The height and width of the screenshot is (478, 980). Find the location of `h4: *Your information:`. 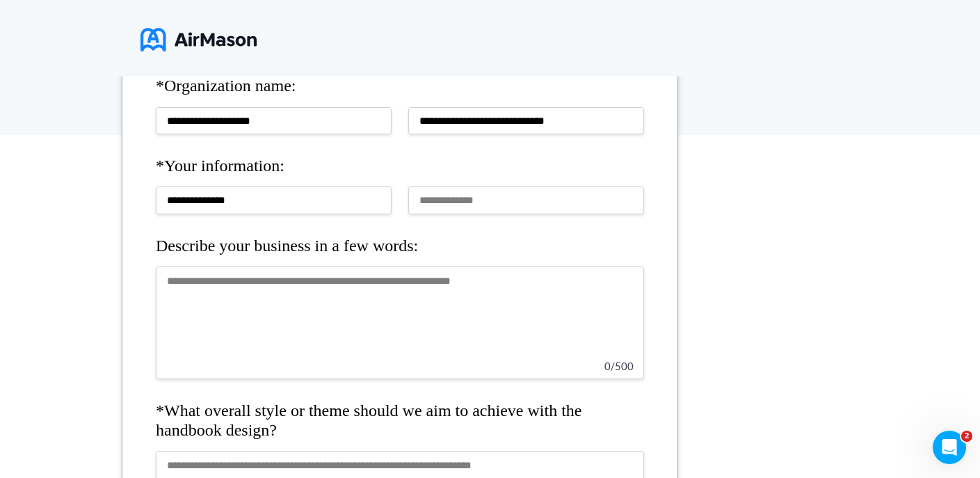

h4: *Your information: is located at coordinates (400, 167).